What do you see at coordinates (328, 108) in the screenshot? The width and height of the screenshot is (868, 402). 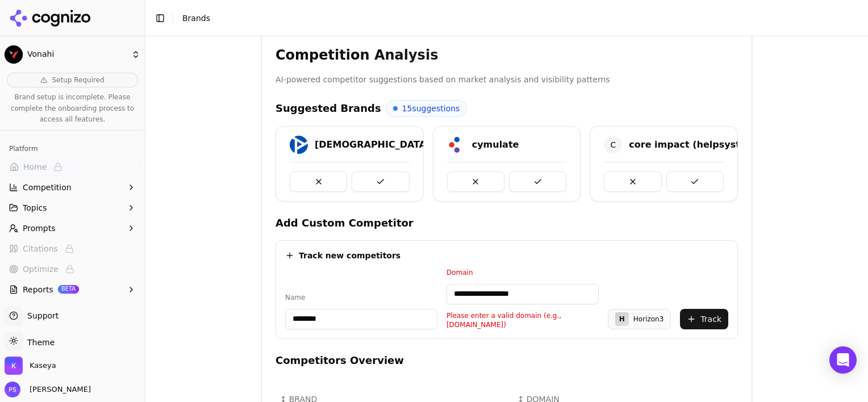 I see `h4: Suggested Brands` at bounding box center [328, 108].